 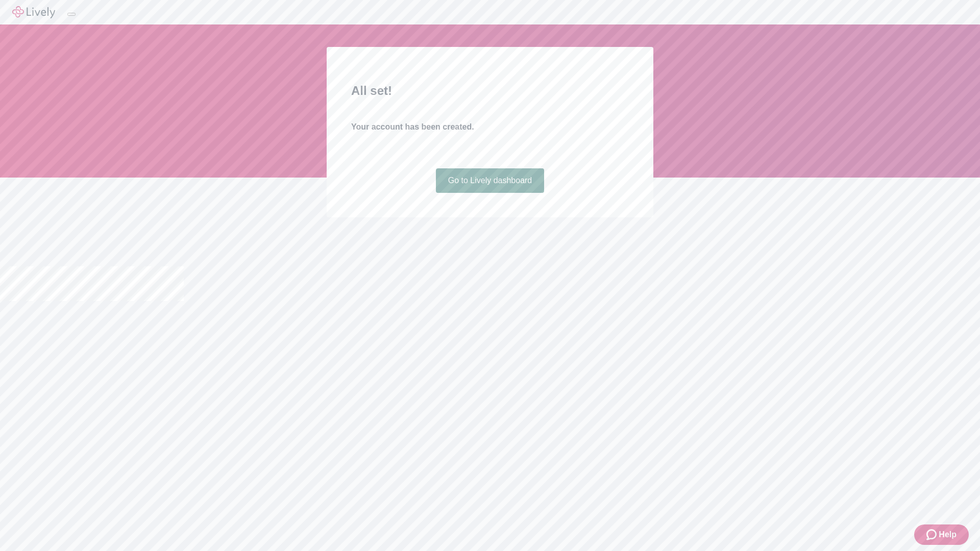 I want to click on img: Lively, so click(x=34, y=12).